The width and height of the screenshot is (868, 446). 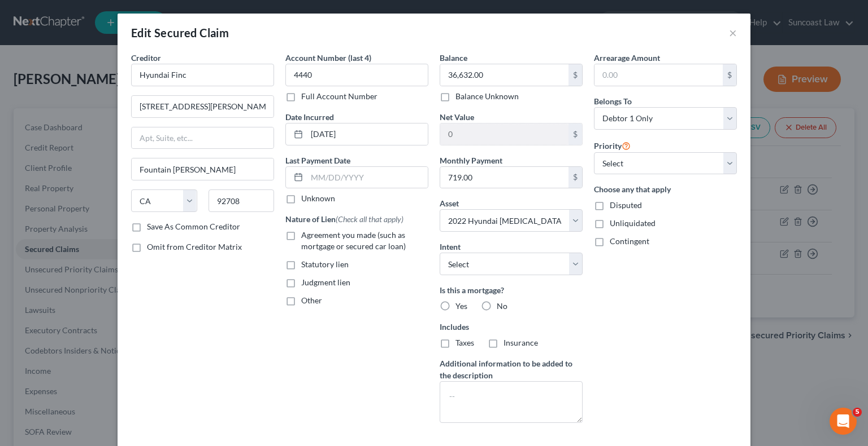 I want to click on label: Full Account Number, so click(x=339, y=97).